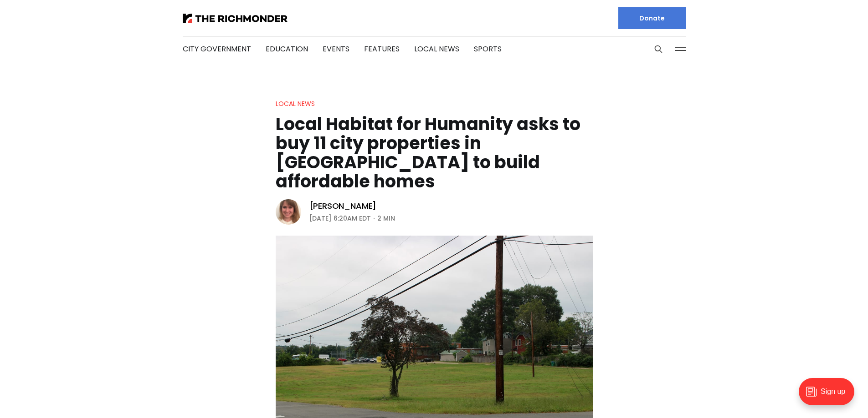 The height and width of the screenshot is (418, 868). I want to click on a: Features, so click(382, 49).